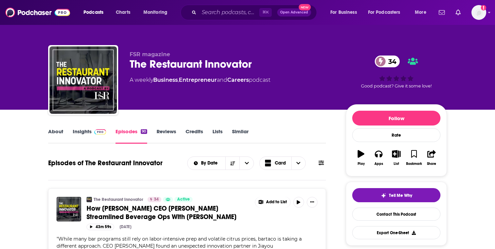 The width and height of the screenshot is (495, 249). I want to click on img: User Profile, so click(479, 12).